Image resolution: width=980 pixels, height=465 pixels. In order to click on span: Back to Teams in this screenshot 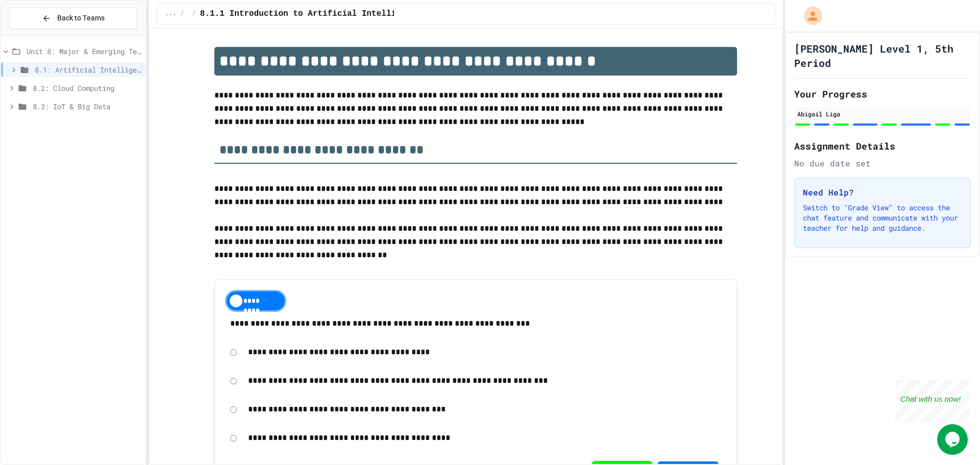, I will do `click(81, 18)`.